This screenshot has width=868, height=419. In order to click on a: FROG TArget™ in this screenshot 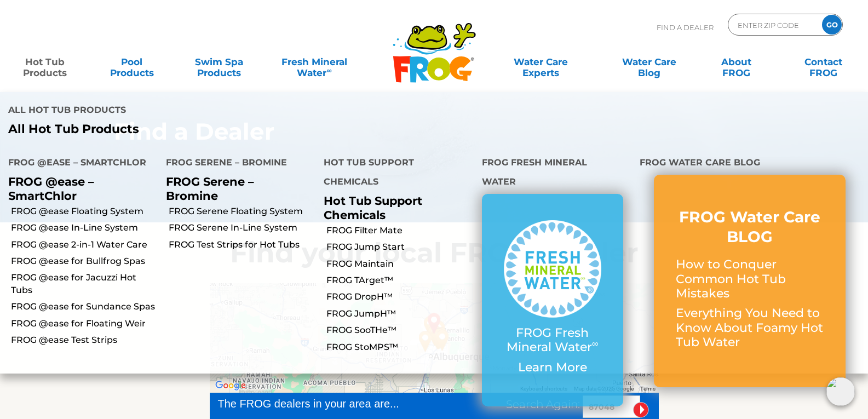, I will do `click(400, 281)`.